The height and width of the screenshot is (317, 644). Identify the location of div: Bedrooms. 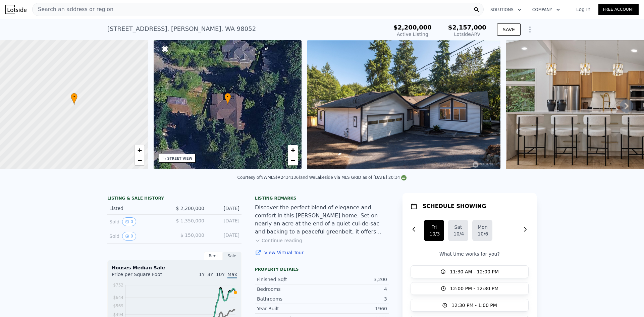
(290, 289).